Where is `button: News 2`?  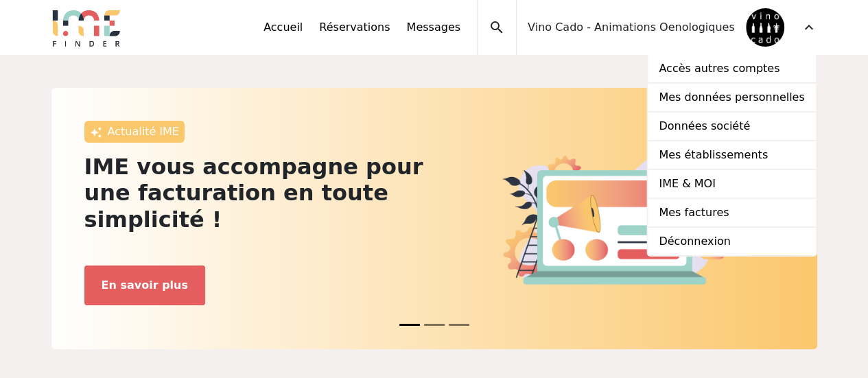 button: News 2 is located at coordinates (459, 324).